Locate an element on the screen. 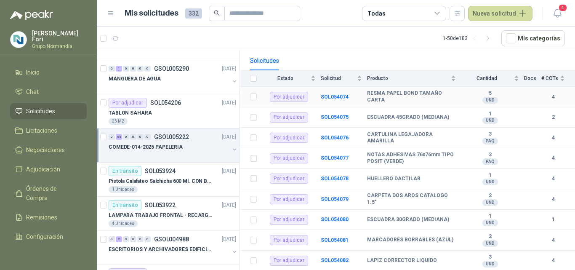 This screenshot has height=270, width=575. span: Configuración is located at coordinates (45, 237).